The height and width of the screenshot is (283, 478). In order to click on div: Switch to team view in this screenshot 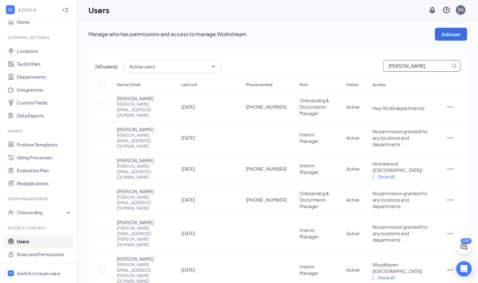, I will do `click(38, 273)`.